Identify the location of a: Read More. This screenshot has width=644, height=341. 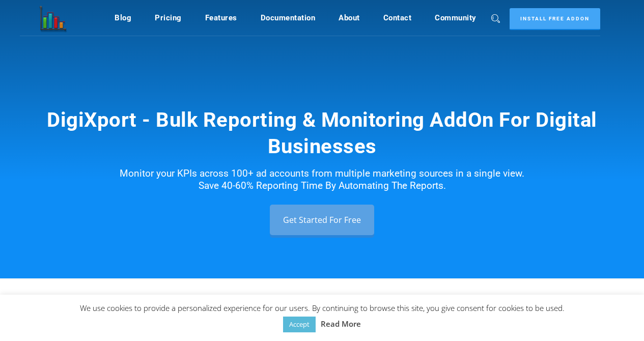
(341, 324).